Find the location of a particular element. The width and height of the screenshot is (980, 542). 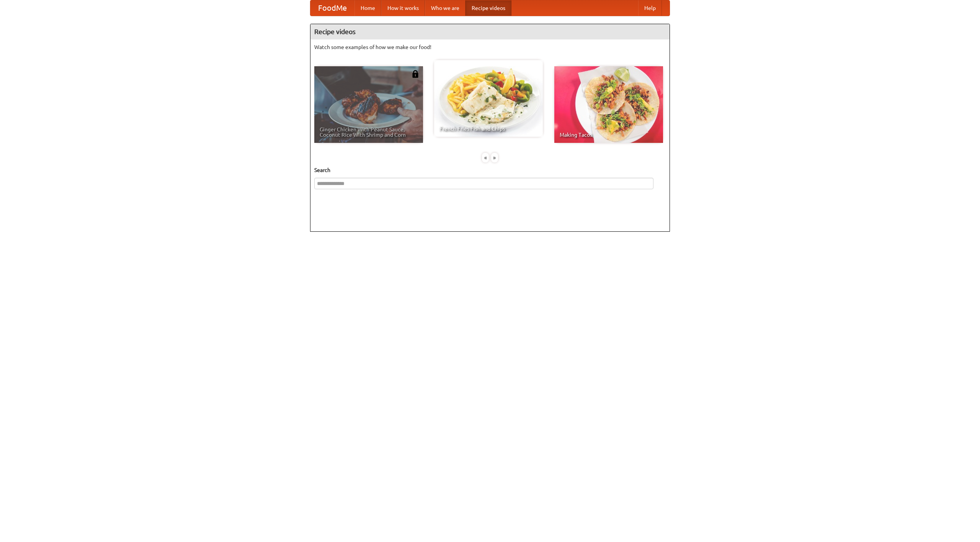

a: How it works is located at coordinates (403, 8).